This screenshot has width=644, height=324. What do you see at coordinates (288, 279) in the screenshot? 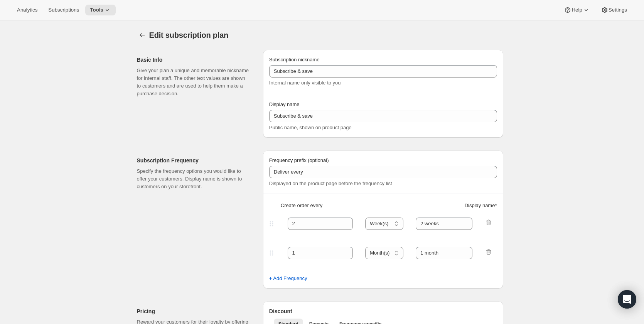
I see `button: + Add Frequency` at bounding box center [288, 279].